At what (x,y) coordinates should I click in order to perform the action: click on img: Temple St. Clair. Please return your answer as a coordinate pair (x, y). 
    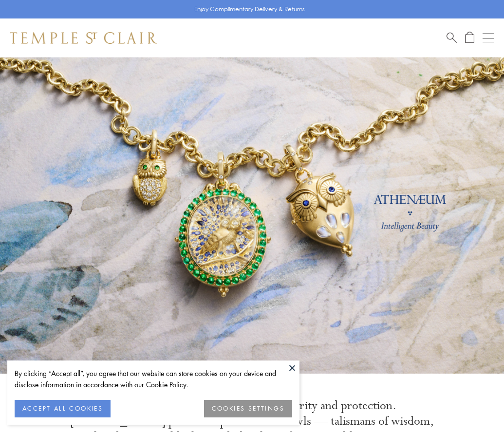
    Looking at the image, I should click on (84, 38).